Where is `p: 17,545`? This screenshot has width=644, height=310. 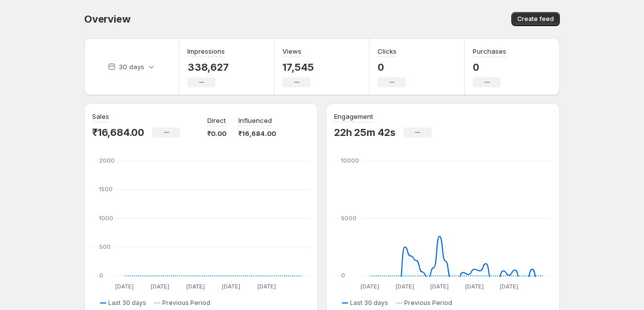 p: 17,545 is located at coordinates (298, 67).